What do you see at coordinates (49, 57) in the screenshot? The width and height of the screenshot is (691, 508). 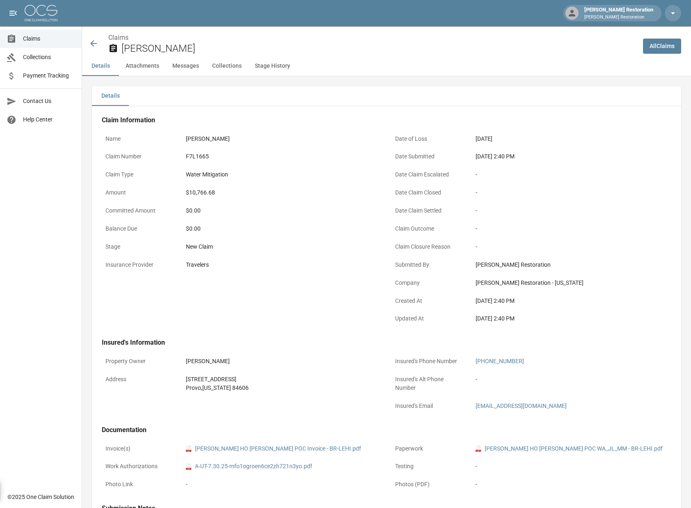 I see `span: Collections` at bounding box center [49, 57].